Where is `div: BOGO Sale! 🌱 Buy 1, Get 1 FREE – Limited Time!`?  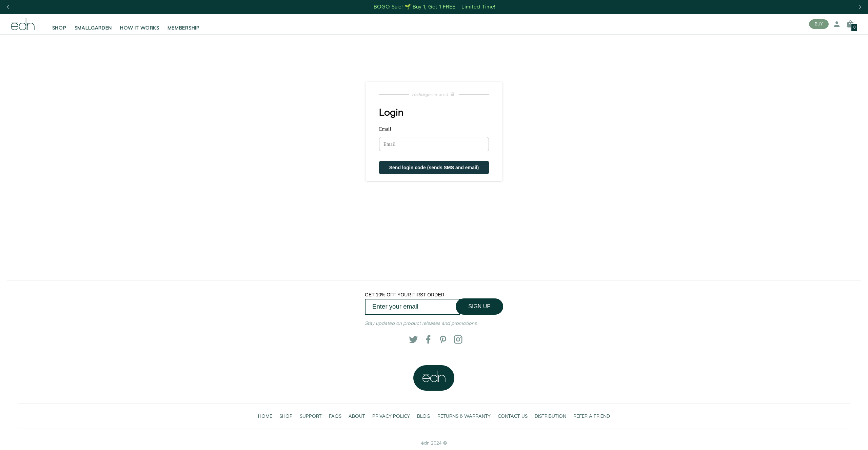
div: BOGO Sale! 🌱 Buy 1, Get 1 FREE – Limited Time! is located at coordinates (435, 7).